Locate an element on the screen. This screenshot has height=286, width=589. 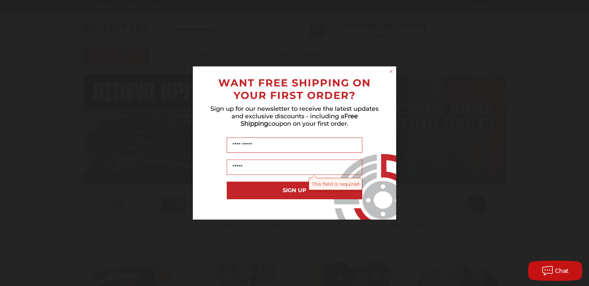
button: Close dialog is located at coordinates (391, 71).